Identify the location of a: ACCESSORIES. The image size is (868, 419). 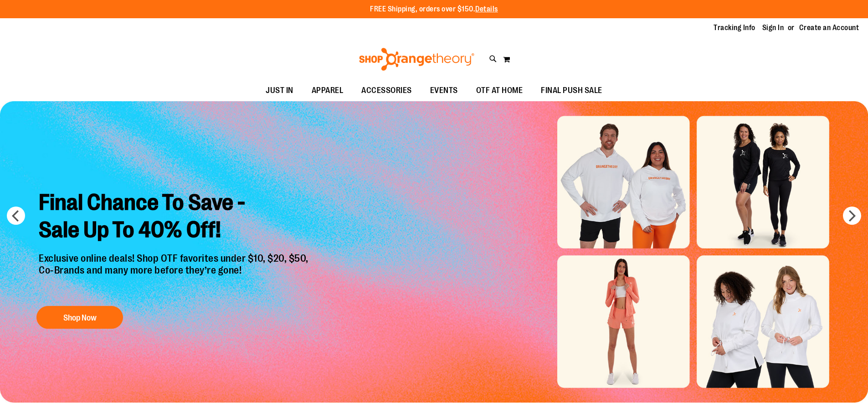
(386, 91).